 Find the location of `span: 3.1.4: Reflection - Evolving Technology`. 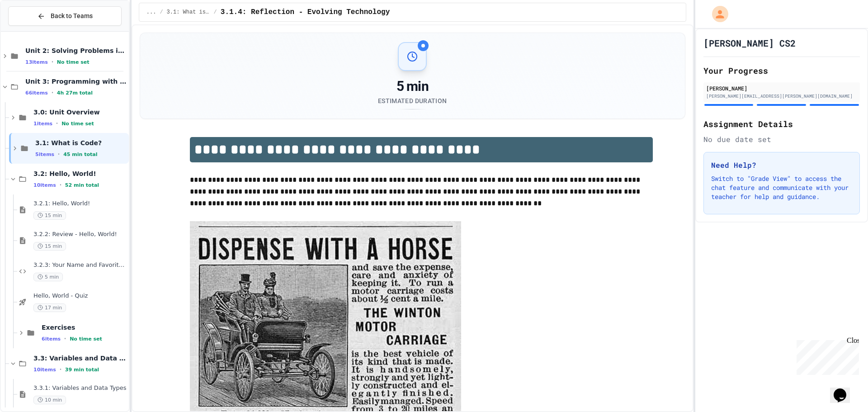

span: 3.1.4: Reflection - Evolving Technology is located at coordinates (305, 12).